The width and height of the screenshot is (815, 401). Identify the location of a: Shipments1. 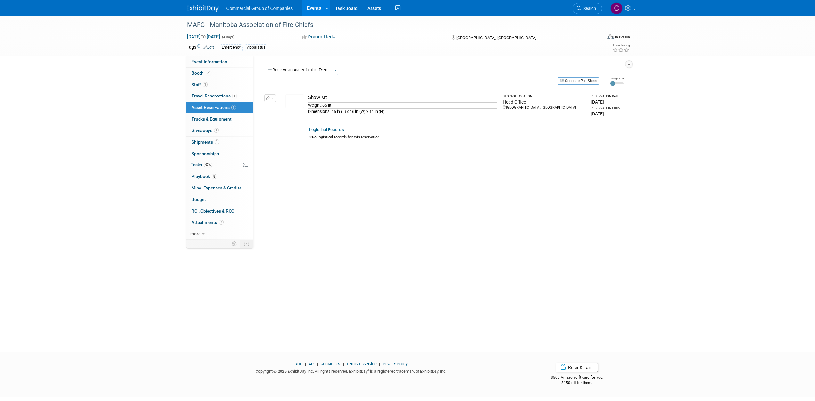
(220, 142).